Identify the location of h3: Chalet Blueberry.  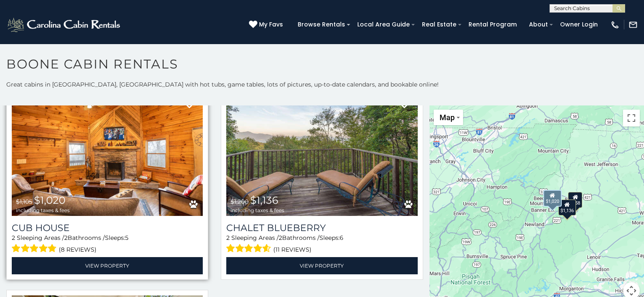
(321, 228).